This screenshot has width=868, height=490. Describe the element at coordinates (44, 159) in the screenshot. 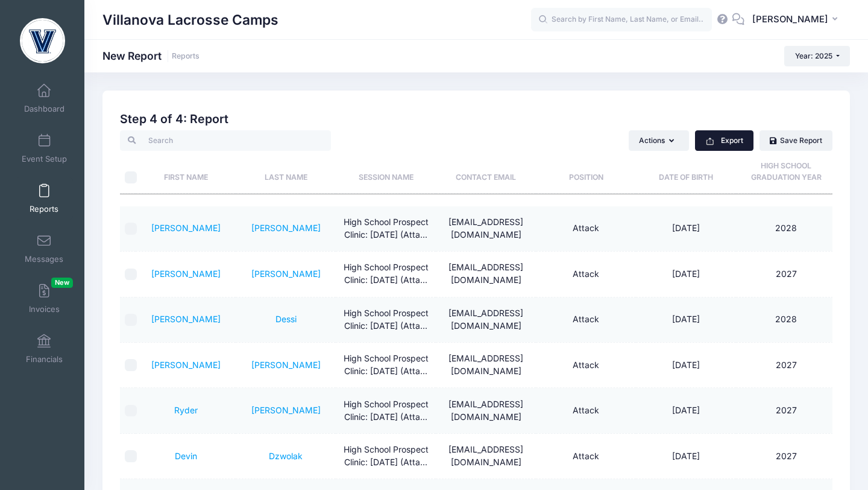

I see `span: Event Setup` at that location.